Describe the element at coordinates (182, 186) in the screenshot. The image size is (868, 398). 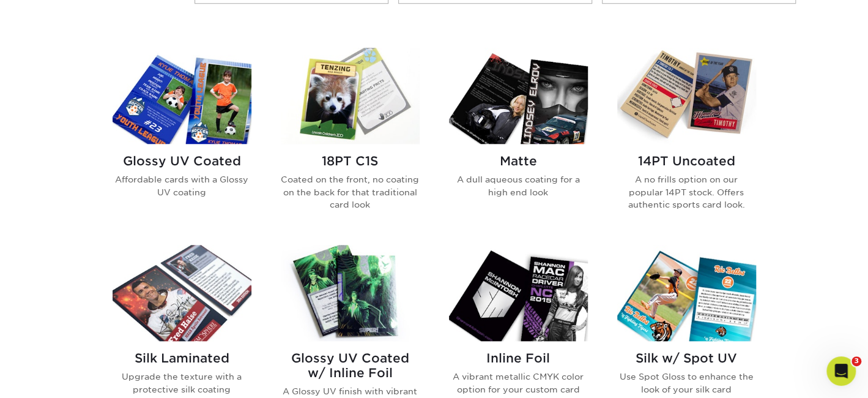
I see `p: Affordable cards with a Glossy UV coating` at that location.